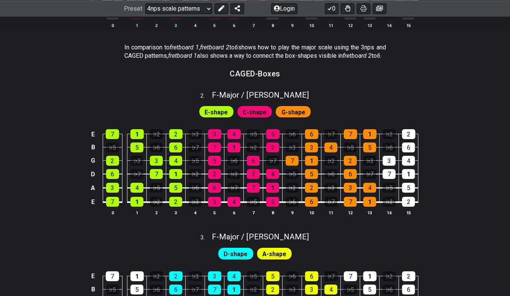  What do you see at coordinates (93, 161) in the screenshot?
I see `td: G` at bounding box center [93, 161].